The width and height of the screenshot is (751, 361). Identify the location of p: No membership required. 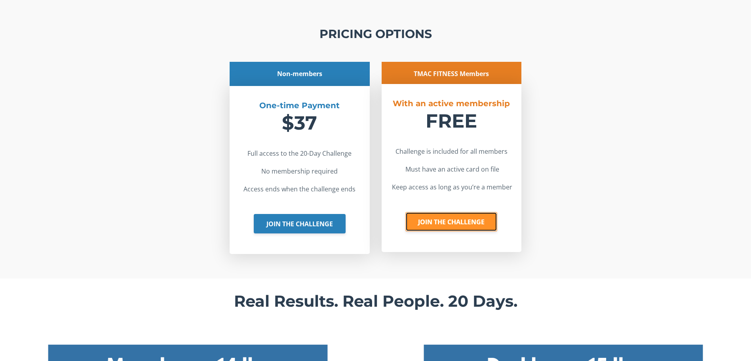
(299, 171).